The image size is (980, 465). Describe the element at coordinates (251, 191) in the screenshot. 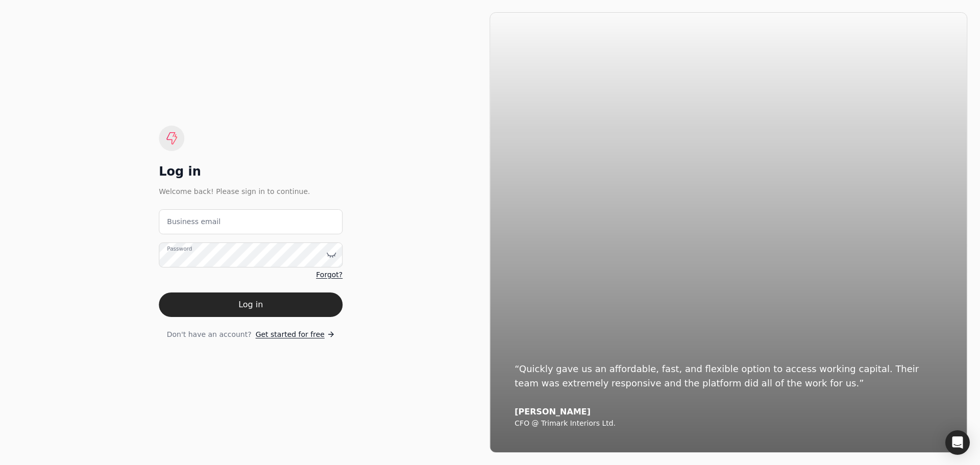

I see `div: Welcome back! Please sign in to continue.` at that location.